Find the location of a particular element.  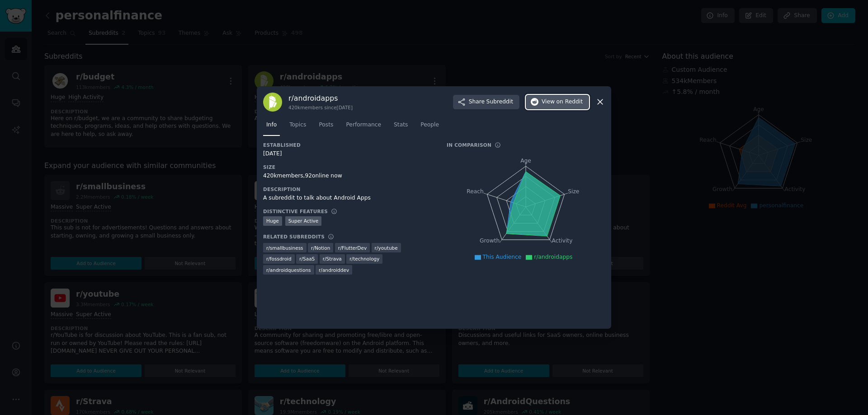

a: Posts is located at coordinates (326, 127).